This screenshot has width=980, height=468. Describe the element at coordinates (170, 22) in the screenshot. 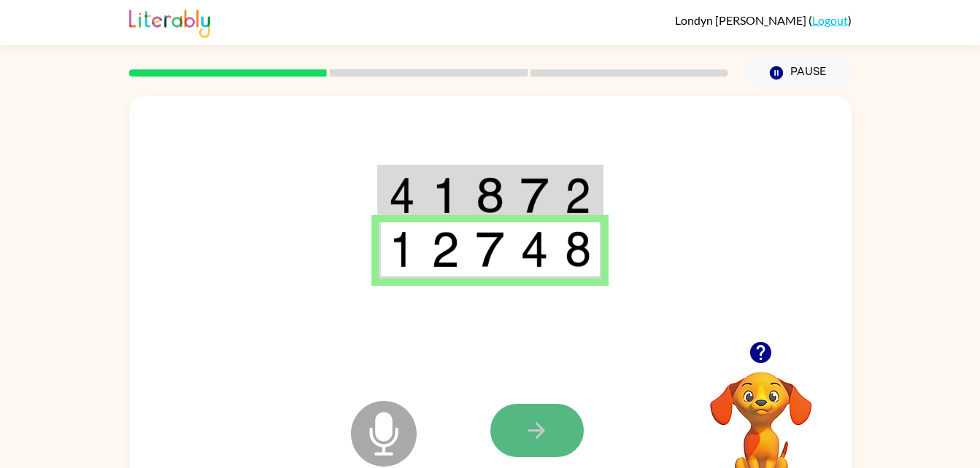

I see `img: Literably` at that location.